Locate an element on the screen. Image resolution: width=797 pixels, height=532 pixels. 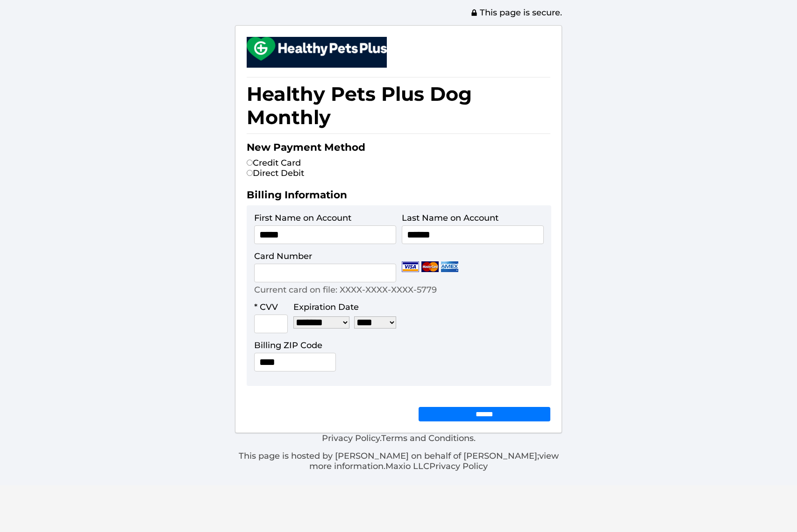
a: Terms and Conditions is located at coordinates (428, 438).